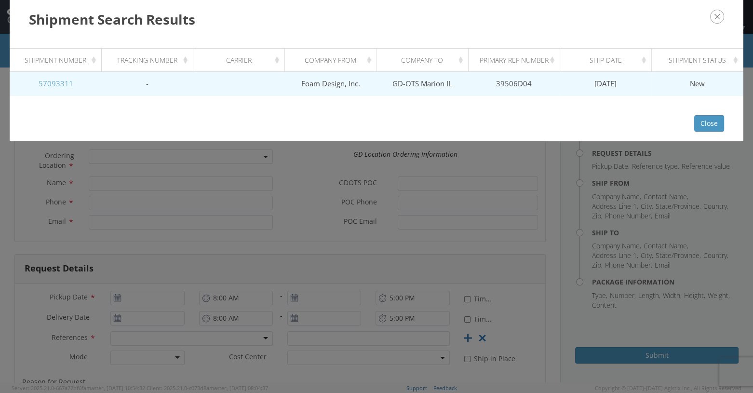 This screenshot has height=393, width=753. Describe the element at coordinates (609, 60) in the screenshot. I see `div: Ship Date` at that location.